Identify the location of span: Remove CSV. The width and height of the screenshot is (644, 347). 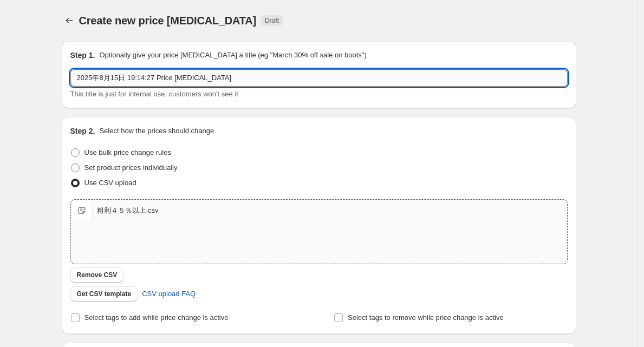
(97, 275).